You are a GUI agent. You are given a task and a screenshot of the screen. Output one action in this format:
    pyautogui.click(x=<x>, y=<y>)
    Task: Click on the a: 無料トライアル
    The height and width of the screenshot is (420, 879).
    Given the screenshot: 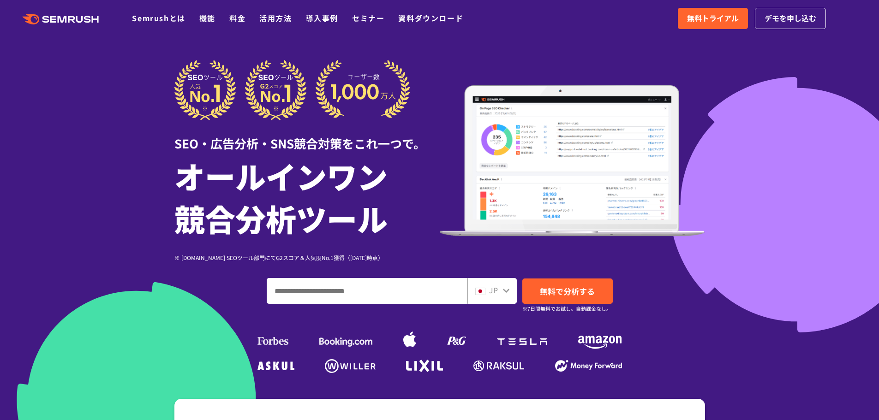 What is the action you would take?
    pyautogui.click(x=713, y=18)
    